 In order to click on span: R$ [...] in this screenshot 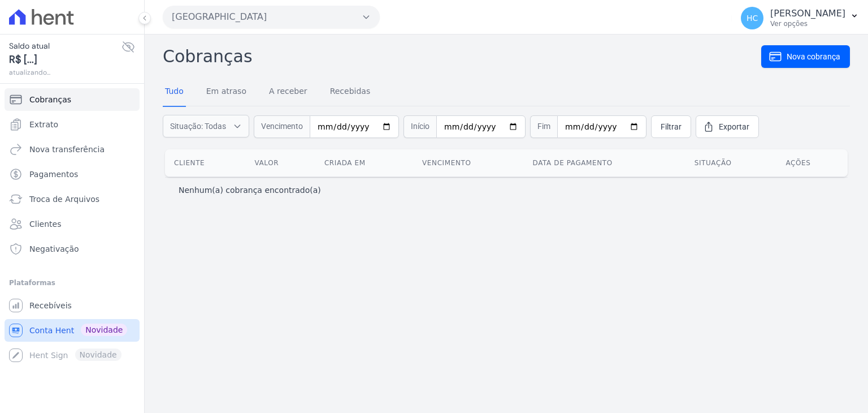, I will do `click(65, 59)`.